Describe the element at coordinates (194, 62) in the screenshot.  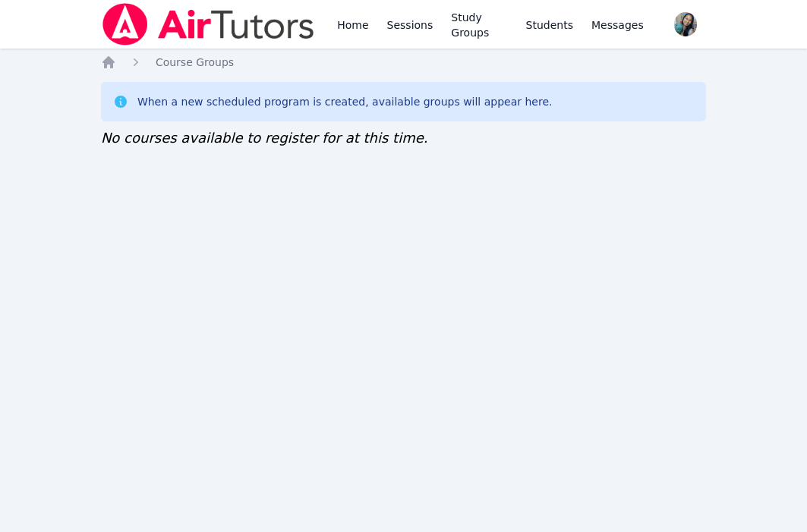
I see `span: Course Groups` at that location.